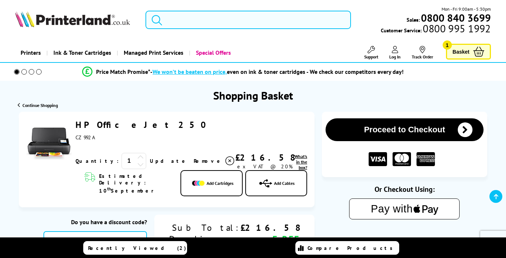  Describe the element at coordinates (40, 105) in the screenshot. I see `span: Continue Shopping` at that location.